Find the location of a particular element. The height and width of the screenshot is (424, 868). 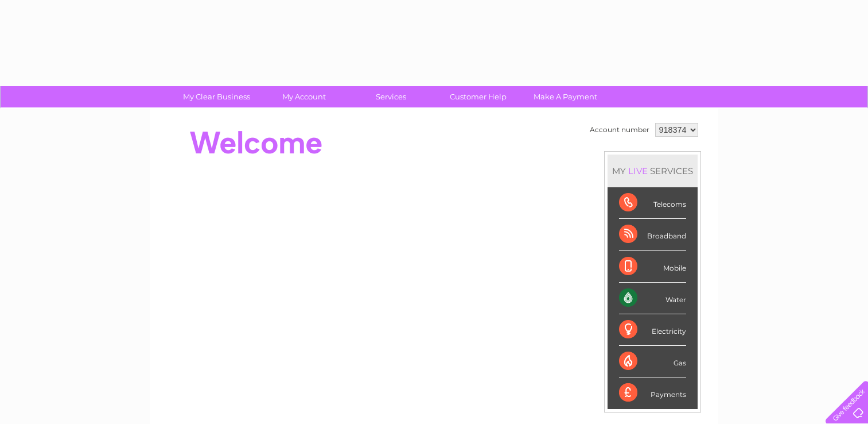

div: Broadband is located at coordinates (652, 234).